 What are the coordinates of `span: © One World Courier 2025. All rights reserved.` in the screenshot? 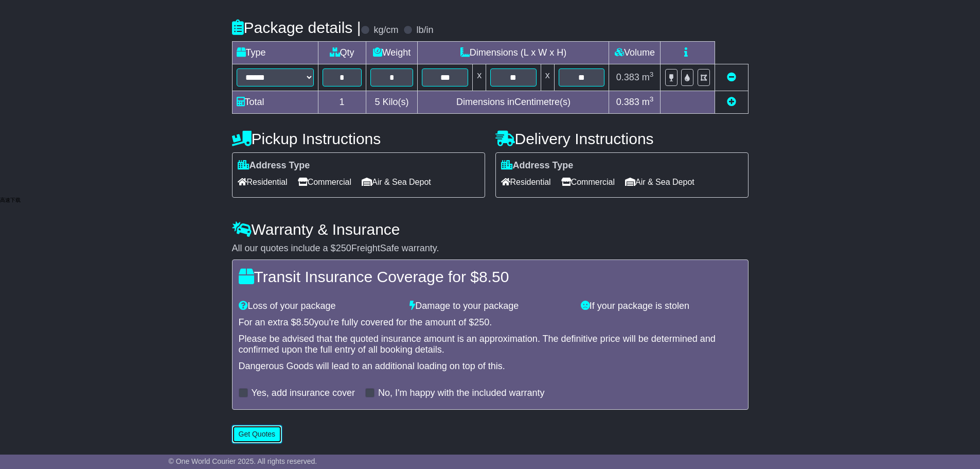 It's located at (243, 461).